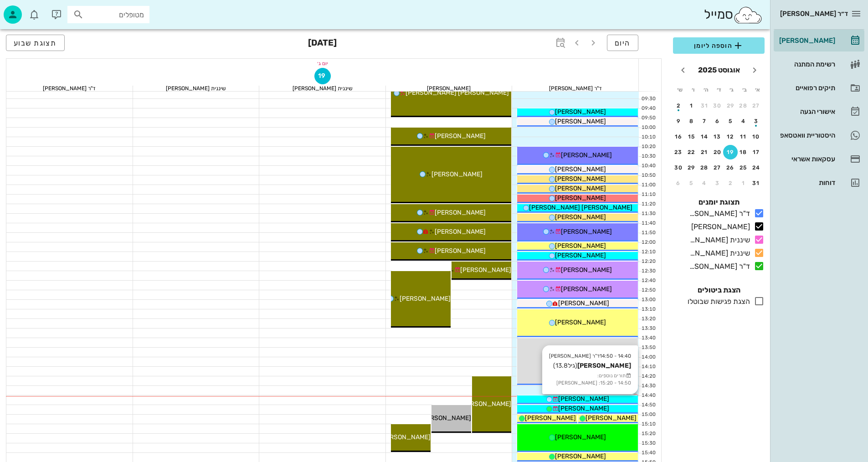 This screenshot has width=868, height=462. What do you see at coordinates (806, 111) in the screenshot?
I see `div: אישורי הגעה` at bounding box center [806, 111].